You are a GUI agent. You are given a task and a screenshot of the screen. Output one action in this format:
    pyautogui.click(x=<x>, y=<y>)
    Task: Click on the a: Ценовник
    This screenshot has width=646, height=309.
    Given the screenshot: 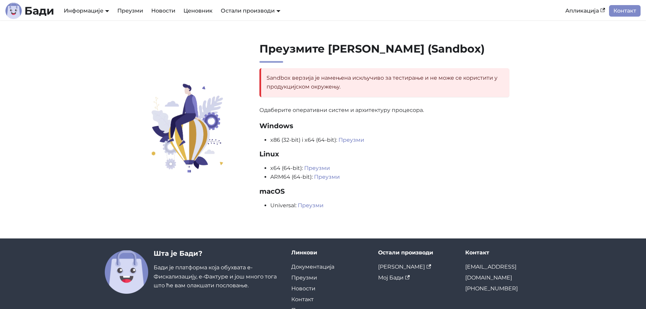 What is the action you would take?
    pyautogui.click(x=198, y=11)
    